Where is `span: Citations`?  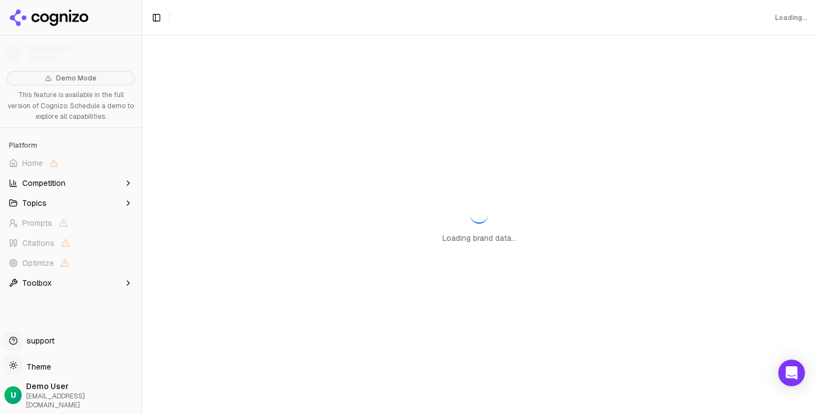 span: Citations is located at coordinates (38, 243).